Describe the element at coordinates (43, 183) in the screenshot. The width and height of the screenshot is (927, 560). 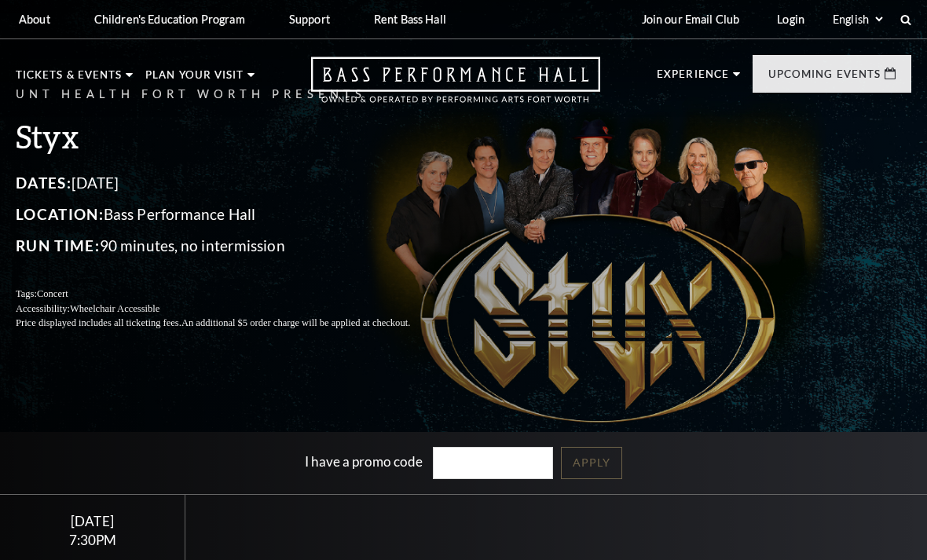
I see `span: Dates:` at that location.